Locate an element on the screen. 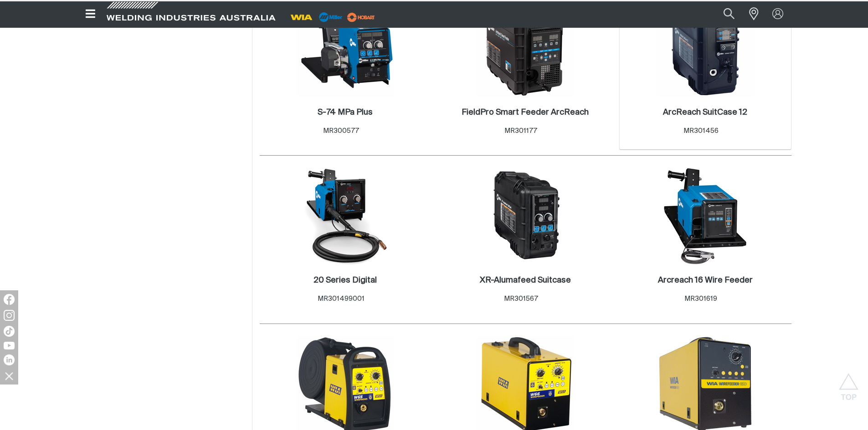 The width and height of the screenshot is (868, 430). span: MR301499001 is located at coordinates (341, 299).